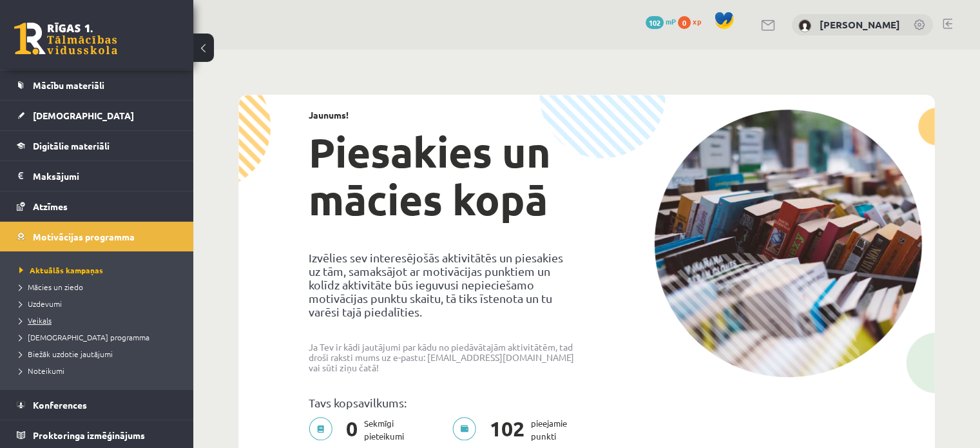 The height and width of the screenshot is (448, 980). I want to click on a: Aktuālās kampaņas, so click(100, 270).